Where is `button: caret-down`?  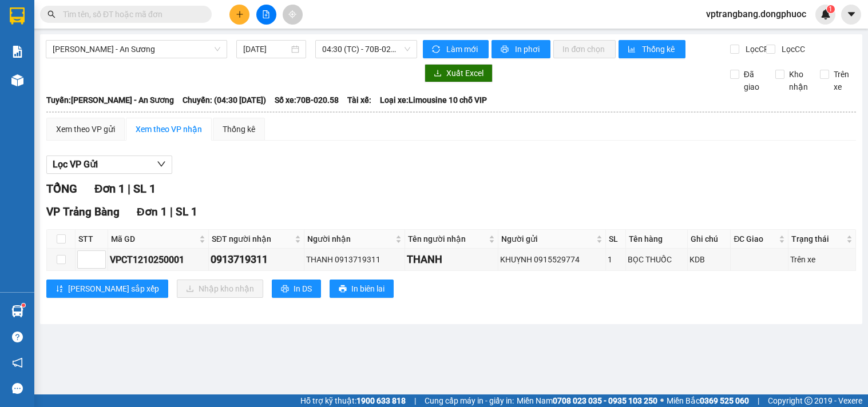 button: caret-down is located at coordinates (851, 14).